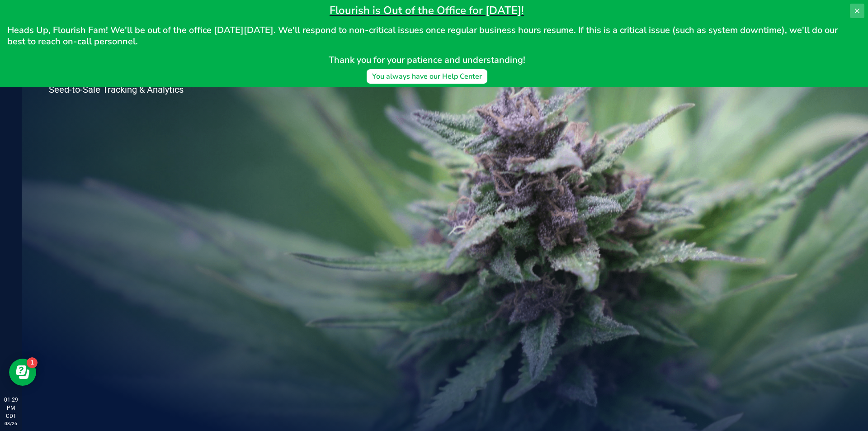 This screenshot has height=431, width=868. What do you see at coordinates (134, 90) in the screenshot?
I see `p: Seed-to-Sale Tracking & Analytics` at bounding box center [134, 90].